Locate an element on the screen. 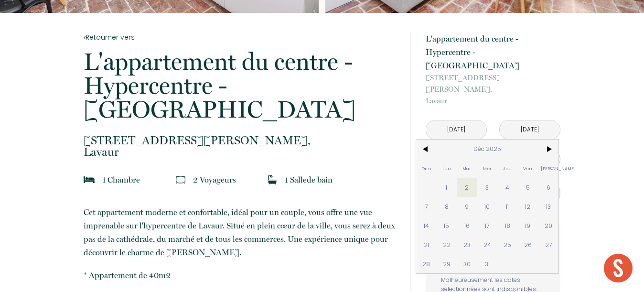  a: Retourner vers is located at coordinates (240, 37).